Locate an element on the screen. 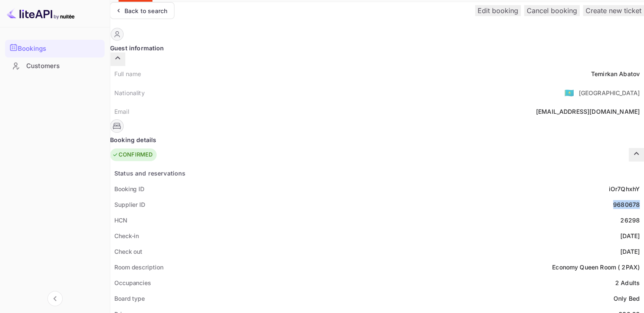 This screenshot has height=313, width=644. button: Create new ticket is located at coordinates (614, 11).